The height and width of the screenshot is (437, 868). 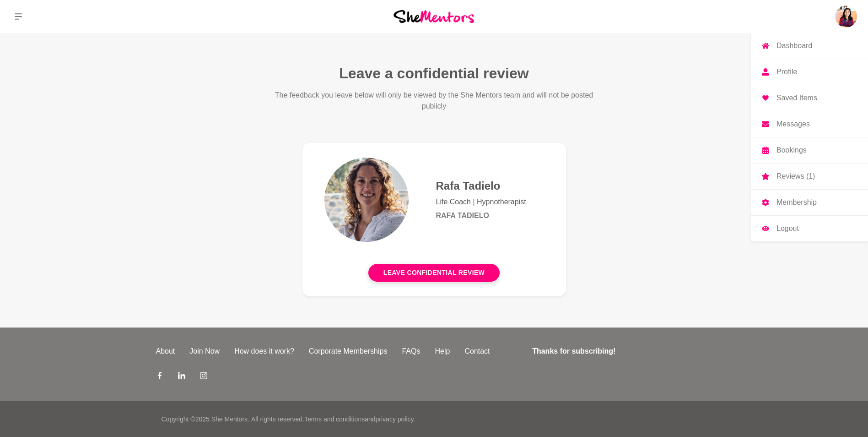 What do you see at coordinates (809, 46) in the screenshot?
I see `a: Dashboard` at bounding box center [809, 46].